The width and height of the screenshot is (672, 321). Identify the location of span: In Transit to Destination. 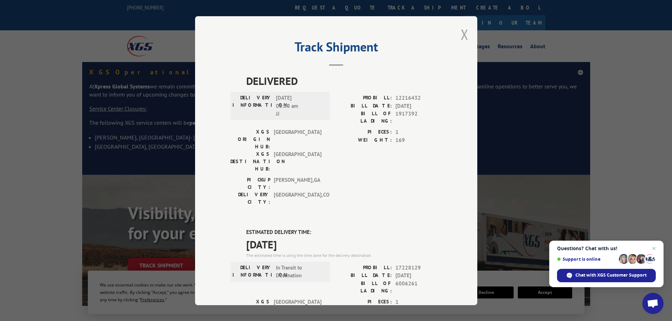
(299, 272).